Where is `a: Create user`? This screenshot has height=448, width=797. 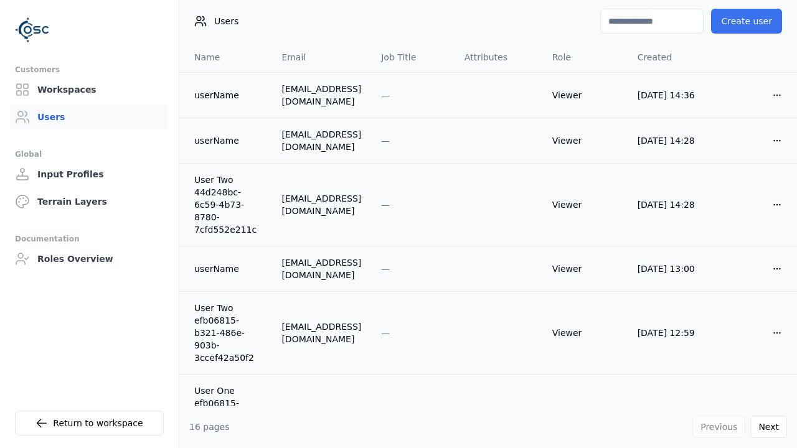 a: Create user is located at coordinates (746, 21).